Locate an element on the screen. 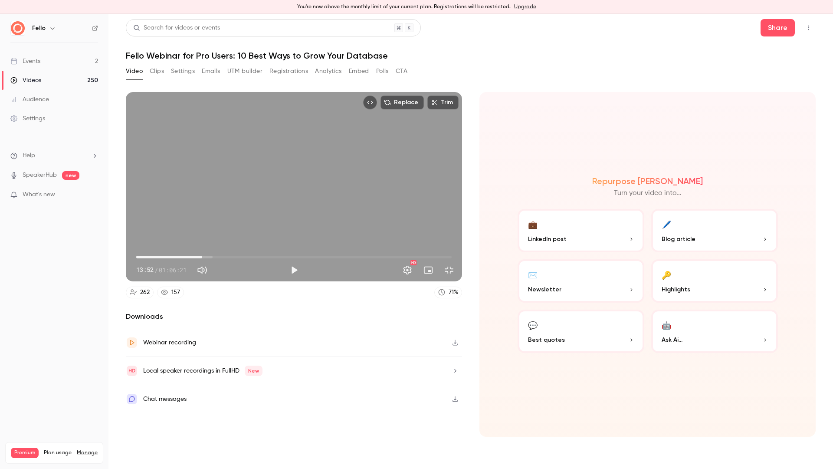 Image resolution: width=833 pixels, height=469 pixels. a: 71% is located at coordinates (448, 292).